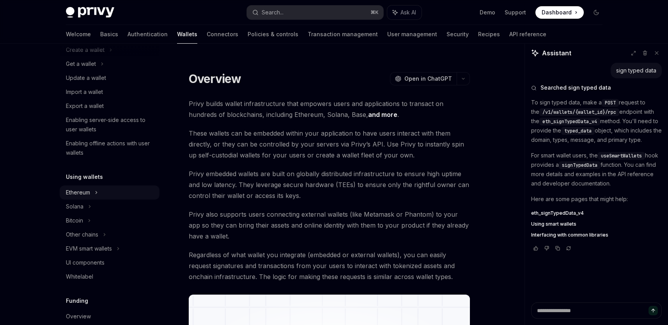  What do you see at coordinates (579, 112) in the screenshot?
I see `span: /v1/wallets/{wallet_id}/rpc` at bounding box center [579, 112].